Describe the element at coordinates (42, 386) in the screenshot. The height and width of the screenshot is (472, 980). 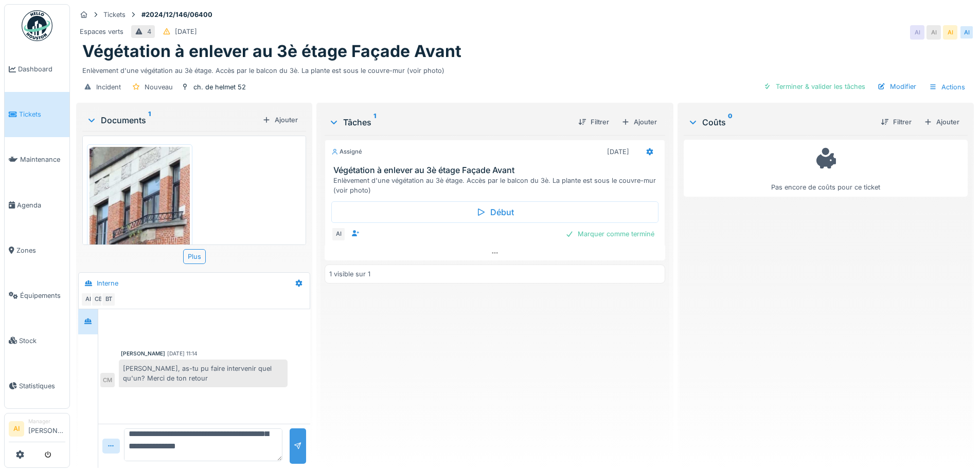
I see `span: Statistiques` at that location.